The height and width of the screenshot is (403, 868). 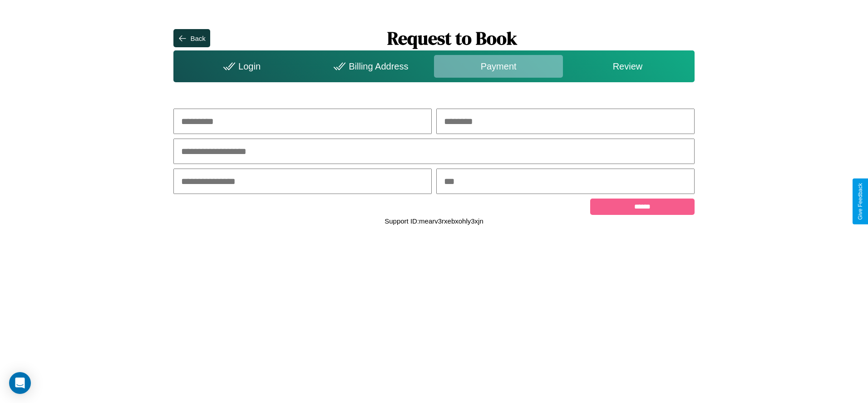 I want to click on div: Review, so click(x=628, y=67).